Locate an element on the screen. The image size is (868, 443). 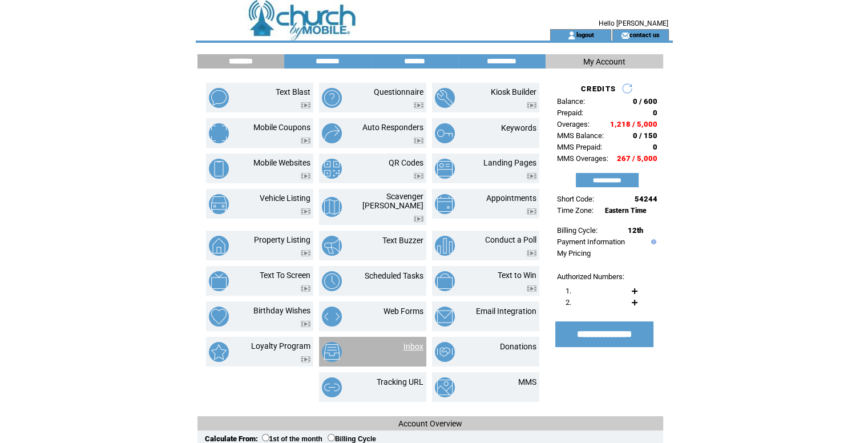
a: Web Forms is located at coordinates (403, 311).